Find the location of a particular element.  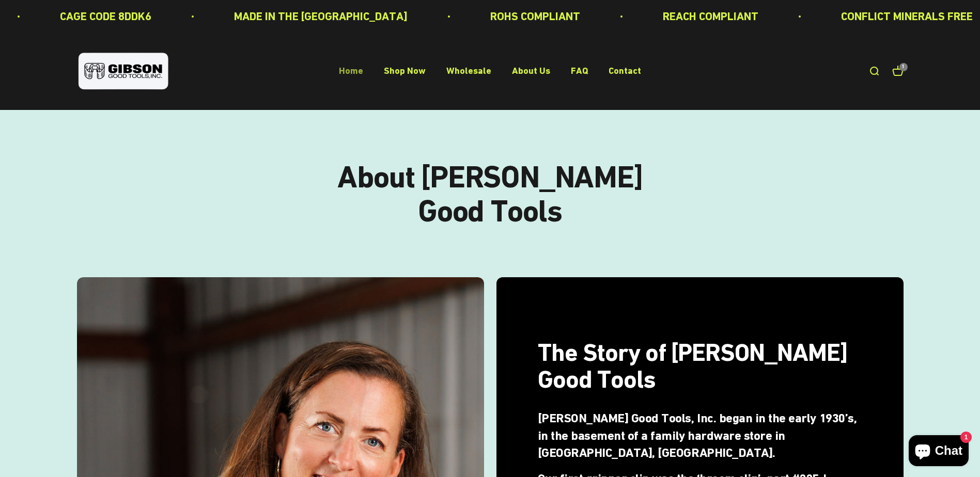

a: FAQ is located at coordinates (579, 71).